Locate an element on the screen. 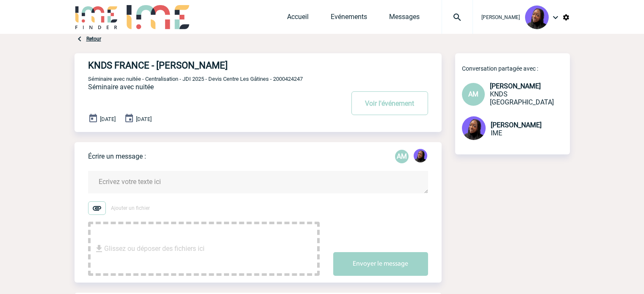 The width and height of the screenshot is (644, 294). a: Retour is located at coordinates (93, 39).